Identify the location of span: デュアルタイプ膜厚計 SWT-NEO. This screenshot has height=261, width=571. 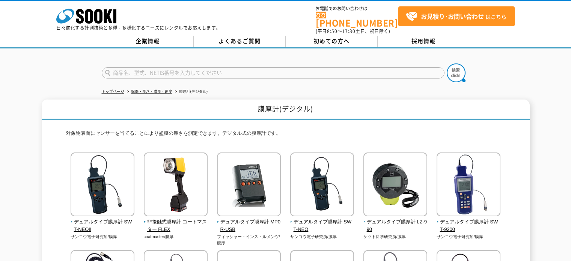
(322, 226).